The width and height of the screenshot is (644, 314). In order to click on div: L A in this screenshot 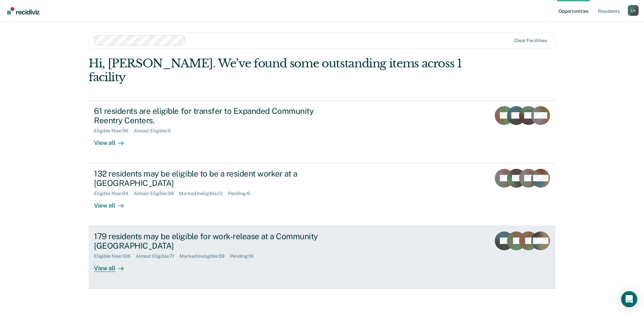, I will do `click(633, 10)`.